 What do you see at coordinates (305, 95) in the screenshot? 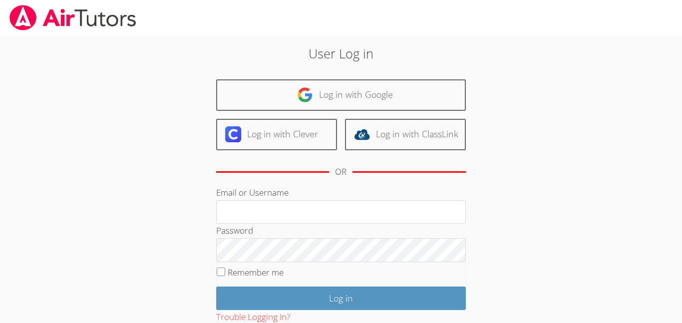
I see `img: google-logo-50288ca7cdecda66e5e0955fdab243c47b7ad437acaf1139b6f446037453330a.svg` at bounding box center [305, 95].